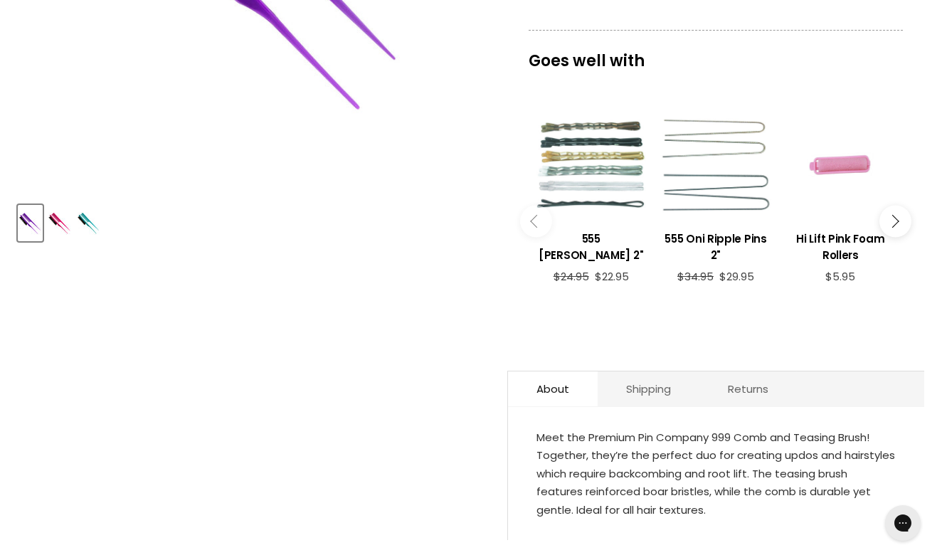 The height and width of the screenshot is (560, 942). What do you see at coordinates (695, 276) in the screenshot?
I see `span: $34.95` at bounding box center [695, 276].